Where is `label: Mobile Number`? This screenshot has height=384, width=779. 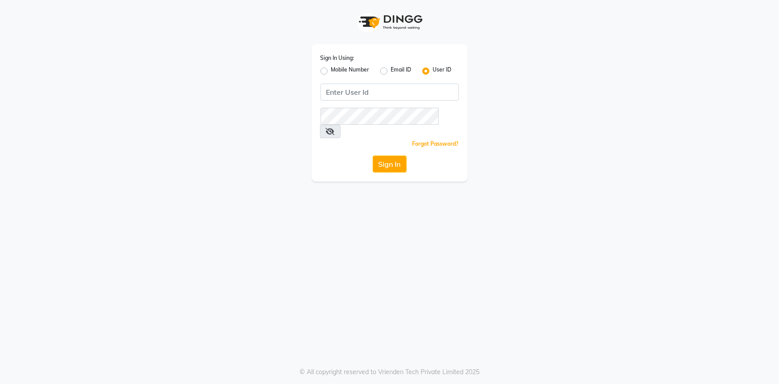 label: Mobile Number is located at coordinates (351, 71).